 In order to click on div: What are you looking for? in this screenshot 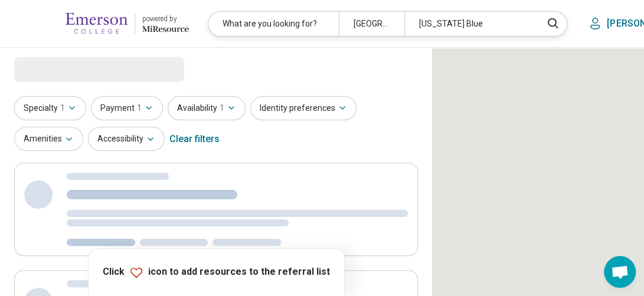, I will do `click(273, 23)`.